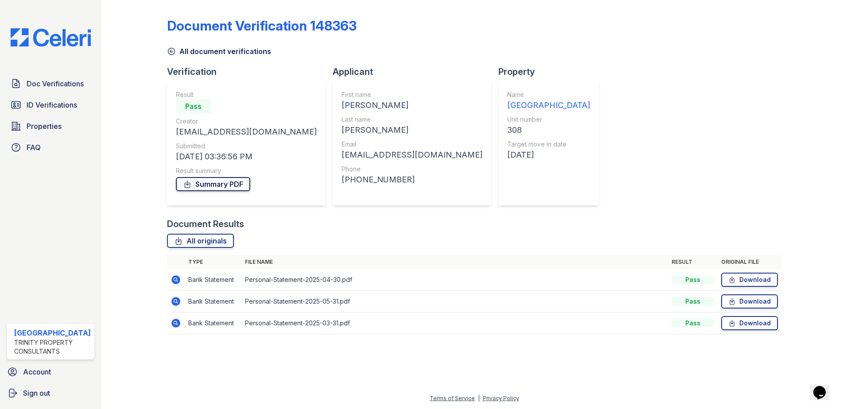 This screenshot has height=409, width=847. I want to click on div: Property, so click(552, 72).